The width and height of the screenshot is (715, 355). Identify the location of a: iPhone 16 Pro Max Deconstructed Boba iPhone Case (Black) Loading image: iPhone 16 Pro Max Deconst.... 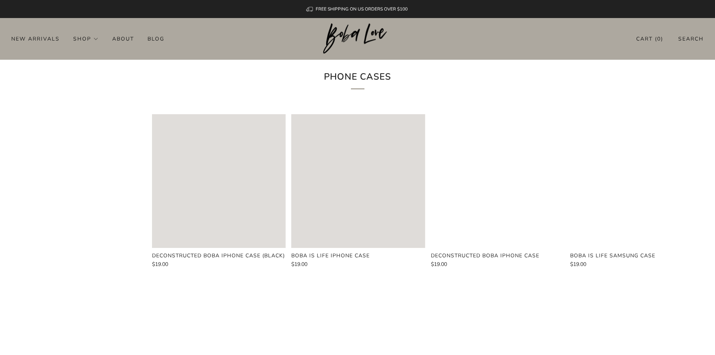
(219, 181).